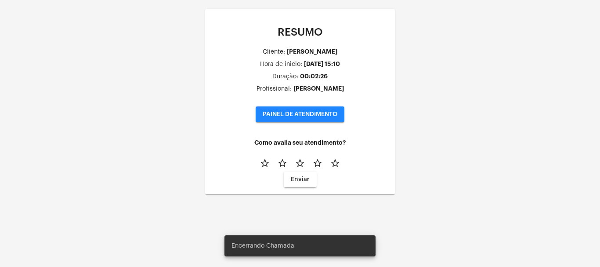 This screenshot has height=267, width=600. Describe the element at coordinates (300, 114) in the screenshot. I see `button: PAINEL DE ATENDIMENTO` at that location.